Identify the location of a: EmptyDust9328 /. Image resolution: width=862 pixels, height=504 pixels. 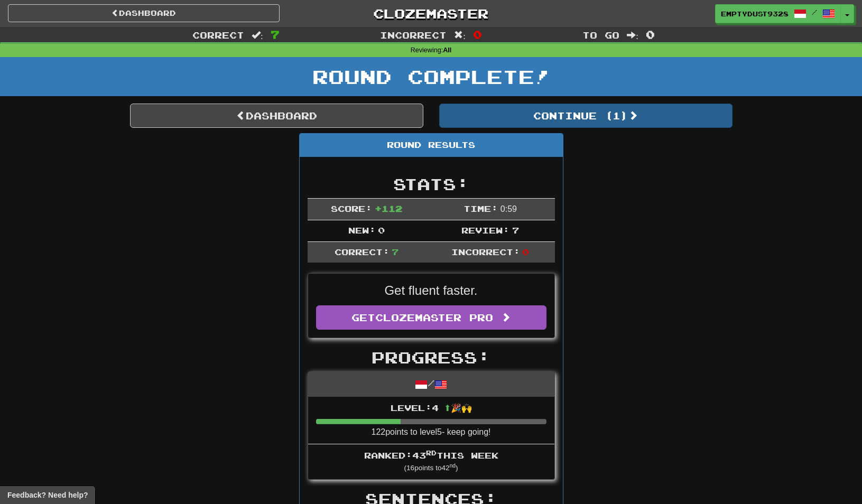
(778, 14).